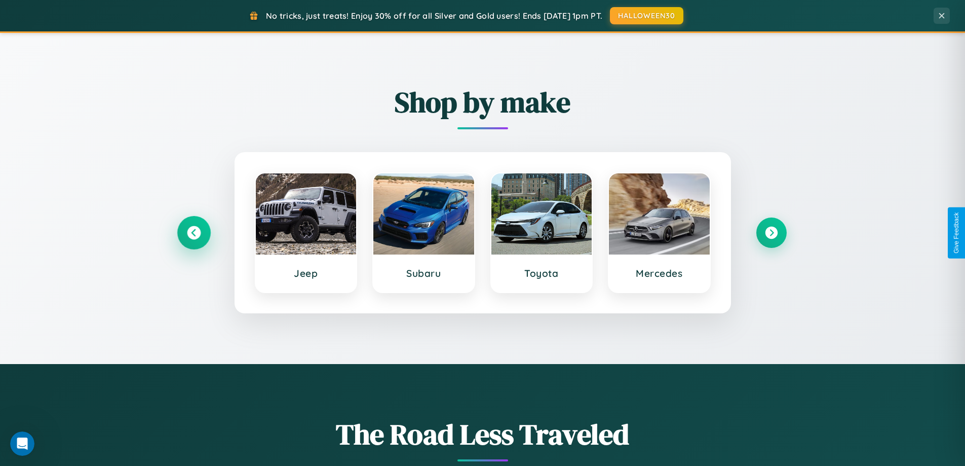  Describe the element at coordinates (483, 434) in the screenshot. I see `h1: The Road Less Traveled` at that location.